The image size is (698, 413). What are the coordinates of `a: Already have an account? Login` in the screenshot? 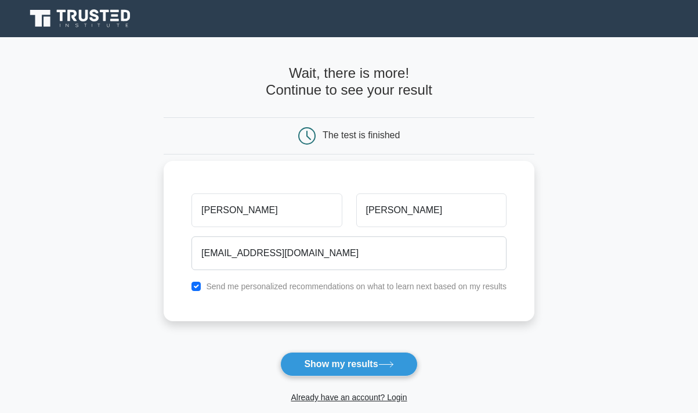 It's located at (349, 397).